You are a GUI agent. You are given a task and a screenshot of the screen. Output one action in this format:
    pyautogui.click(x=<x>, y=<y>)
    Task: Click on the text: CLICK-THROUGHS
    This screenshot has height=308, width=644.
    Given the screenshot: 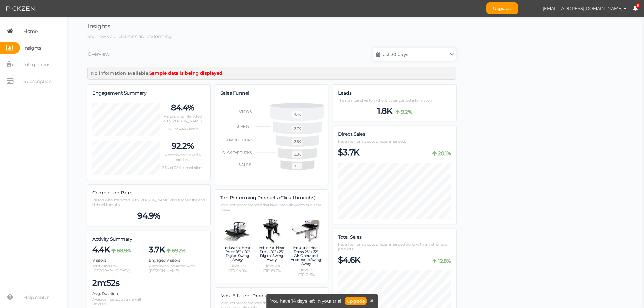 What is the action you would take?
    pyautogui.click(x=237, y=154)
    